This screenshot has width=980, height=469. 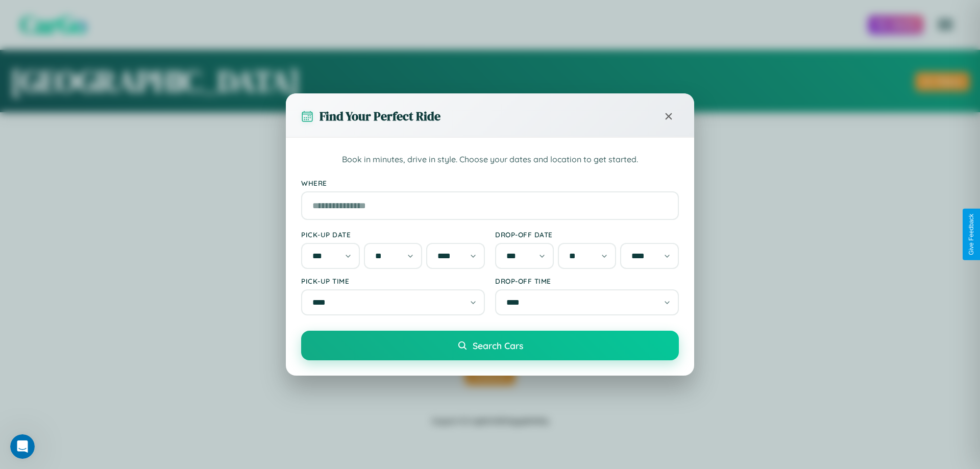 What do you see at coordinates (490, 160) in the screenshot?
I see `p: Book in minutes, drive in style. Choose your dates and location to get started.` at bounding box center [490, 160].